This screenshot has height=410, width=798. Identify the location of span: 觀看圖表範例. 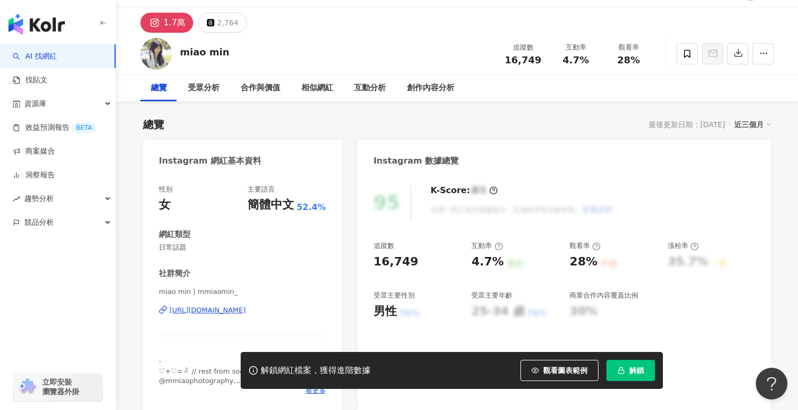
(565, 371).